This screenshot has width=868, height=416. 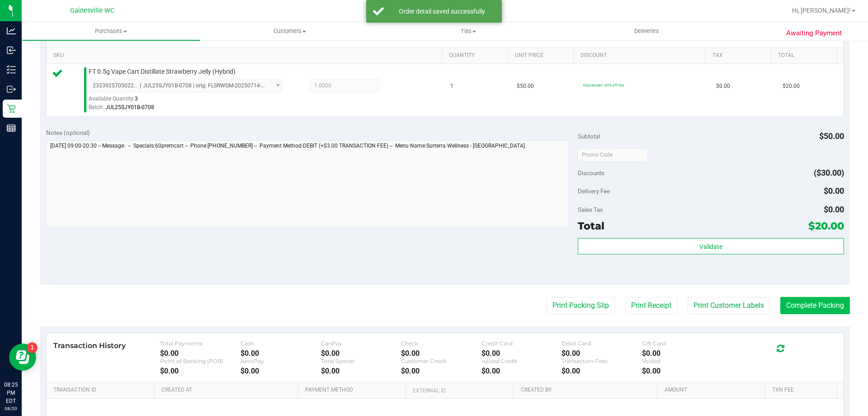 I want to click on a: Created By, so click(x=588, y=390).